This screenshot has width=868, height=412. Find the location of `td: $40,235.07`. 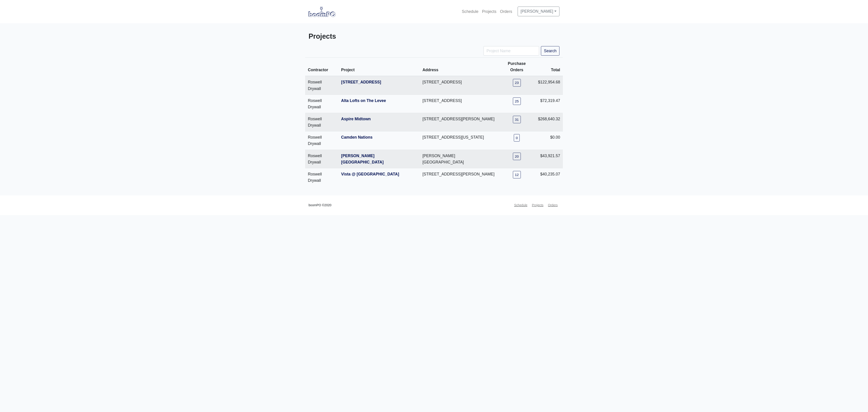

td: $40,235.07 is located at coordinates (549, 177).